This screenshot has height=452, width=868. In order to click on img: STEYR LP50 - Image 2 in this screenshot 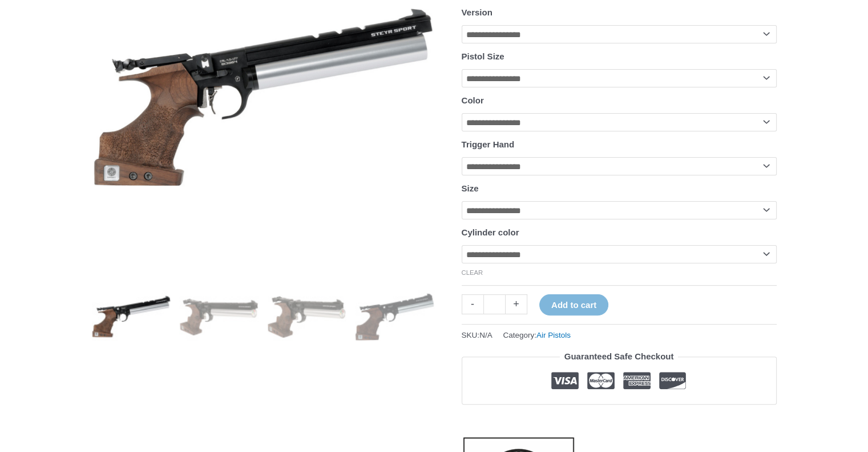, I will do `click(218, 316)`.